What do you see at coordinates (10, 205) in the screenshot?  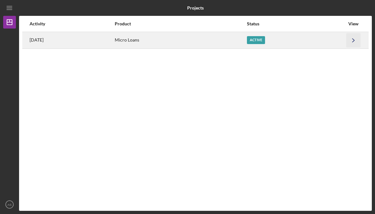 I see `button: AS` at bounding box center [10, 205].